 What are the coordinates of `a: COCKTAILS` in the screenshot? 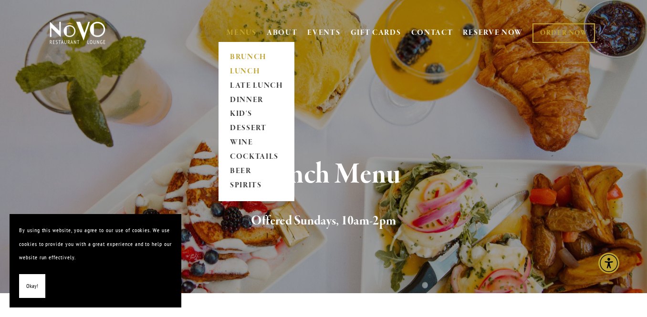 It's located at (256, 157).